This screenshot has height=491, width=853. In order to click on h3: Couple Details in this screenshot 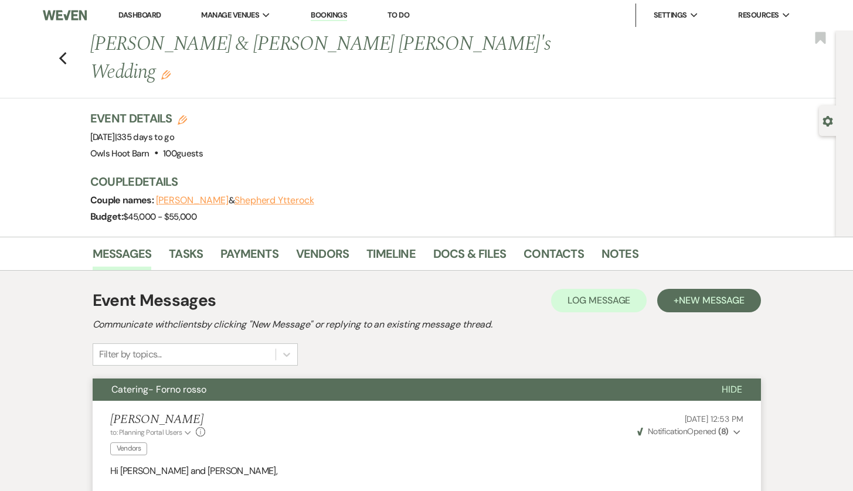, I will do `click(419, 182)`.